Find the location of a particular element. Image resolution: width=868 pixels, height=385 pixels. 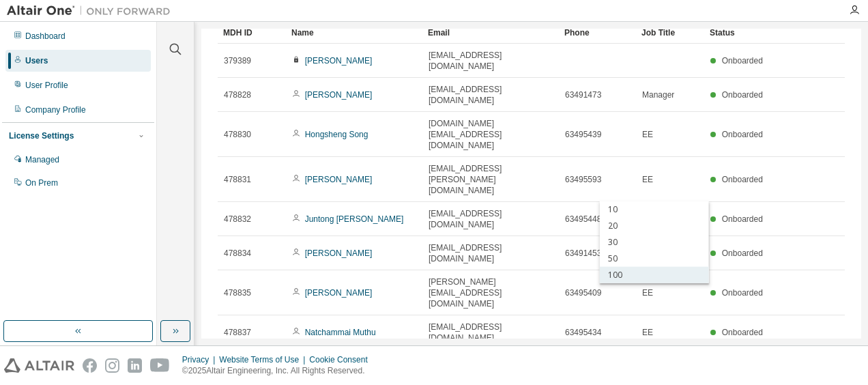

p: © 2025 Altair Engineering, Inc. All Rights Reserved. is located at coordinates (279, 371).